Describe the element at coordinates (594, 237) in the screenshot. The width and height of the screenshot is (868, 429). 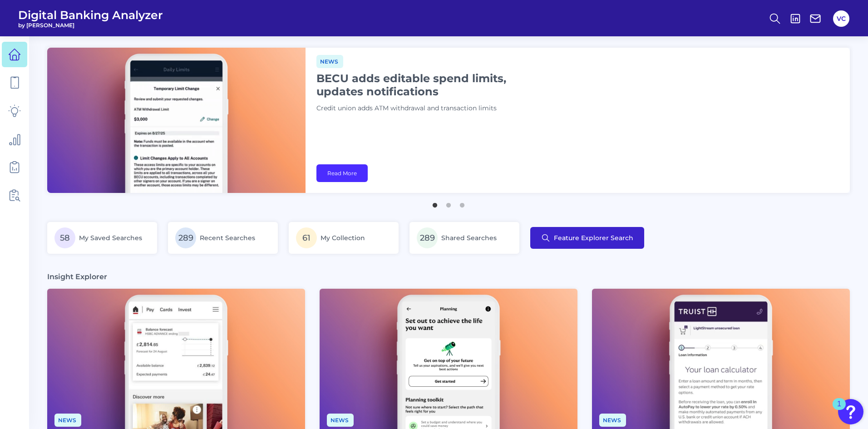
I see `span: Feature Explorer Search` at that location.